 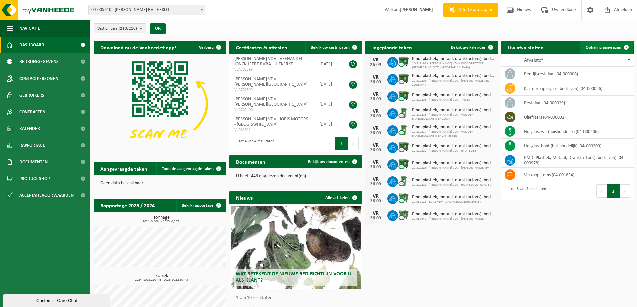 I want to click on span: Kalender, so click(x=30, y=129).